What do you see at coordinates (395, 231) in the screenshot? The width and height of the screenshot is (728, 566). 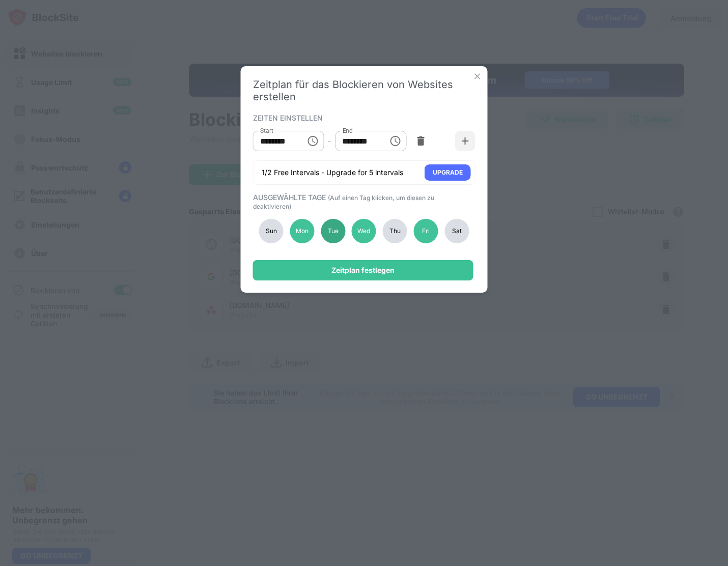 I see `div: Thu` at bounding box center [395, 231].